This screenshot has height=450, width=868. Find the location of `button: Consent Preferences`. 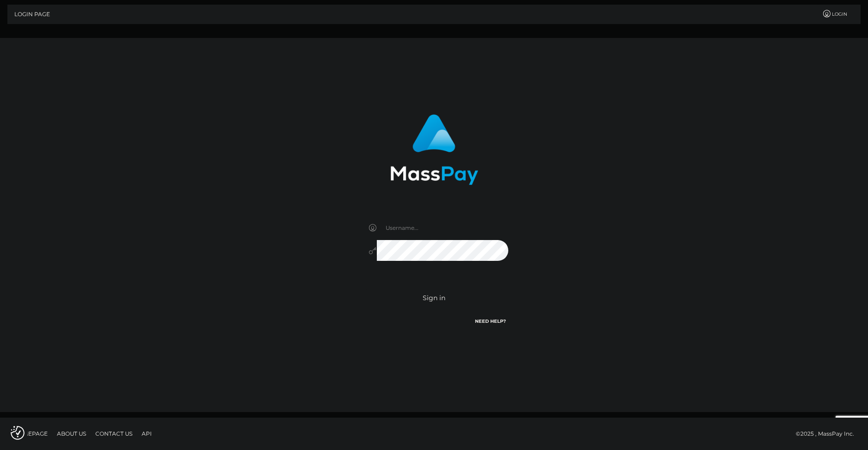

button: Consent Preferences is located at coordinates (18, 433).